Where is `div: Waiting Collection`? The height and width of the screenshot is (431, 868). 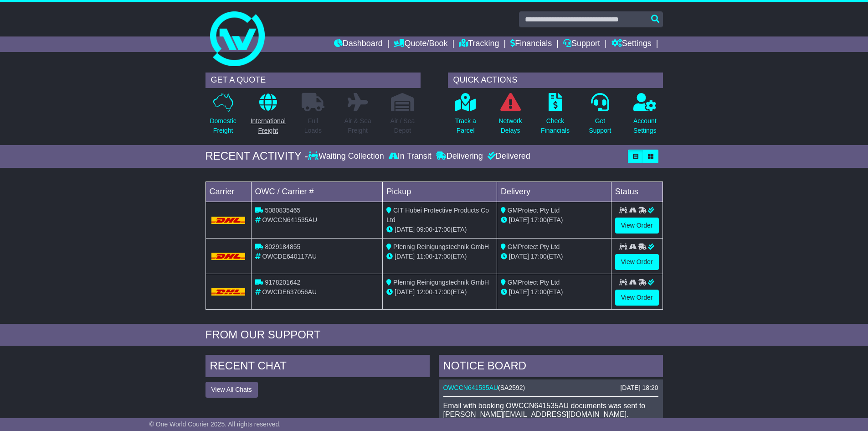 div: Waiting Collection is located at coordinates (347, 156).